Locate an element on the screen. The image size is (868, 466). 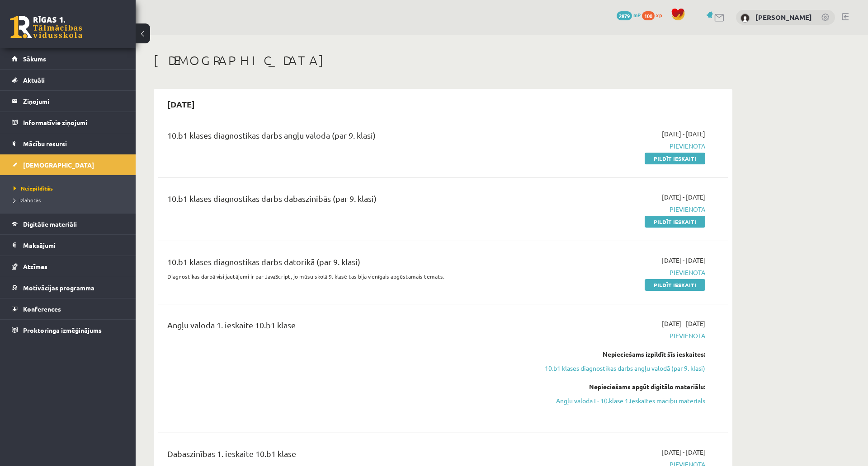
p: Diagnostikas darbā visi jautājumi ir par JavaScript, jo mūsu skolā 9. klasē tas bija vienīgais ap... is located at coordinates (344, 276).